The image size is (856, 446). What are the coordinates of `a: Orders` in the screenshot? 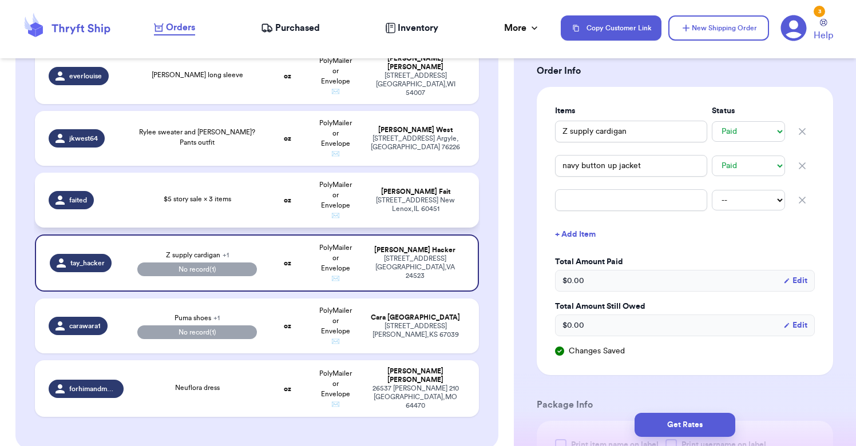 It's located at (175, 28).